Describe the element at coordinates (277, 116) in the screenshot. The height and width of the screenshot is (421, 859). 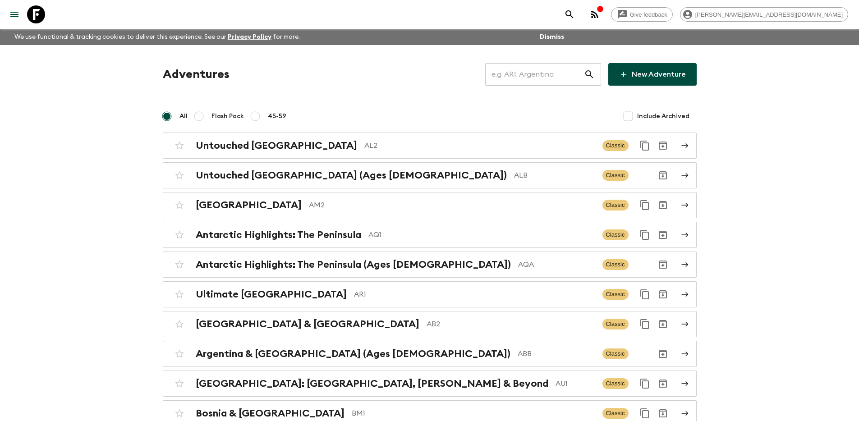
I see `span: 45-59` at that location.